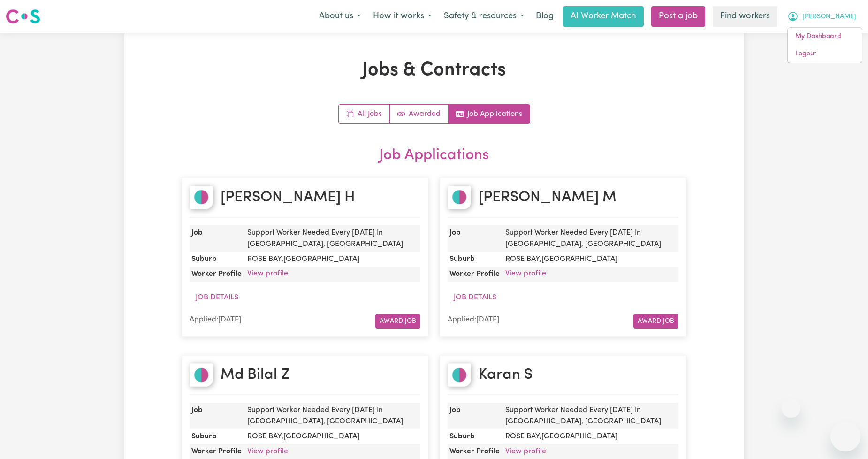  I want to click on h2: Md Bilal Z, so click(255, 375).